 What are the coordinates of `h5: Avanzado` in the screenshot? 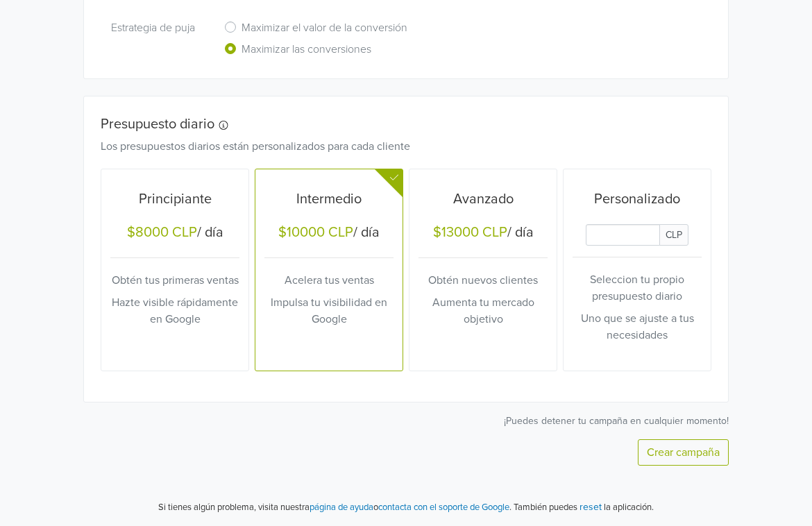 It's located at (483, 200).